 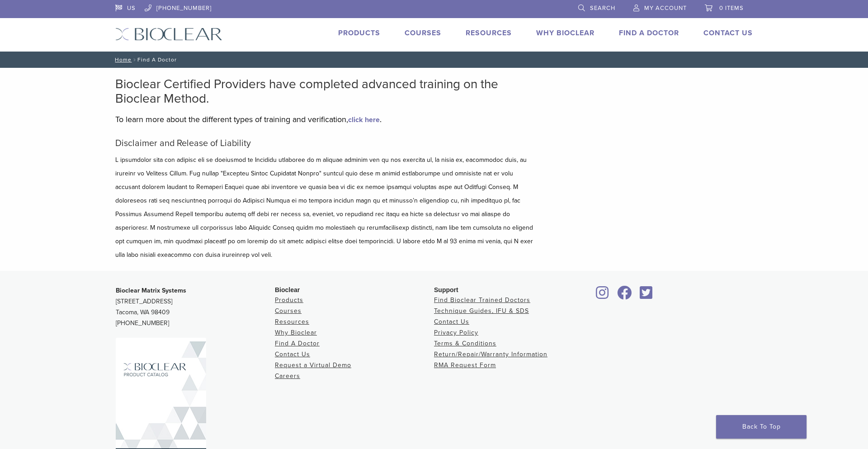 What do you see at coordinates (434, 60) in the screenshot?
I see `nav: Find A Doctor` at bounding box center [434, 60].